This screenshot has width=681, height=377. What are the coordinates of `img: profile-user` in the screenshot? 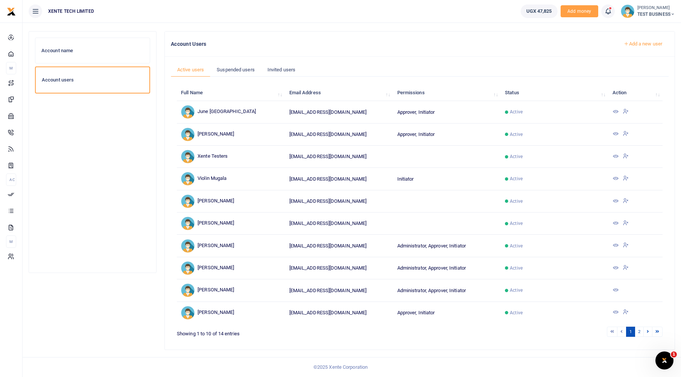 It's located at (627, 11).